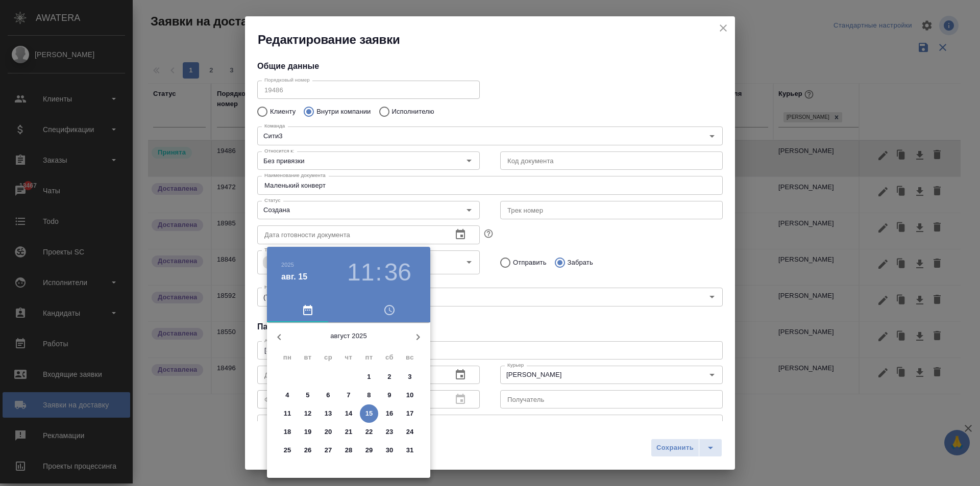 The image size is (980, 486). Describe the element at coordinates (308, 358) in the screenshot. I see `span: вт` at that location.